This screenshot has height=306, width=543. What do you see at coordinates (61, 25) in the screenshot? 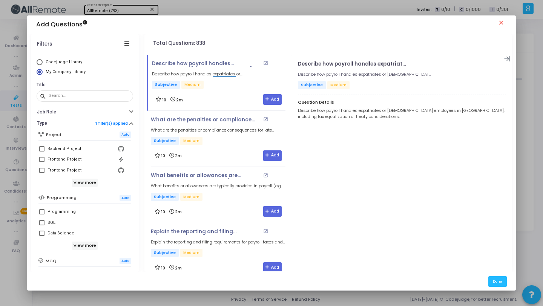
I see `h3: Add Questions` at bounding box center [61, 25].